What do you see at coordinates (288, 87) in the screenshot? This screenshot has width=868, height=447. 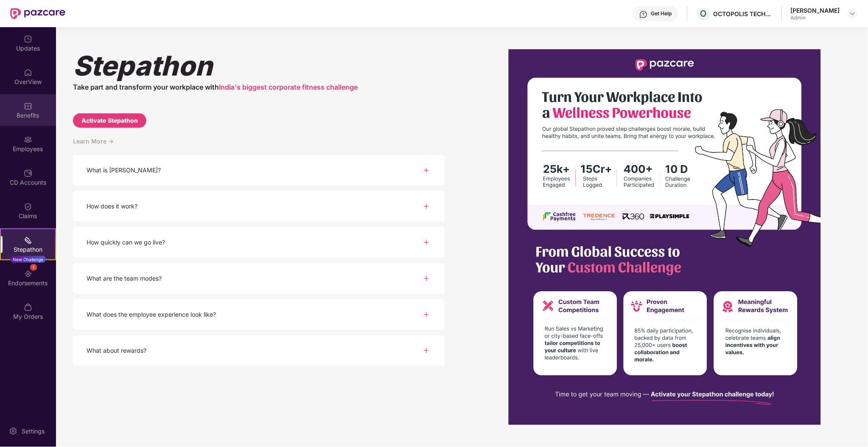 I see `span: India's biggest corporate fitness challenge` at bounding box center [288, 87].